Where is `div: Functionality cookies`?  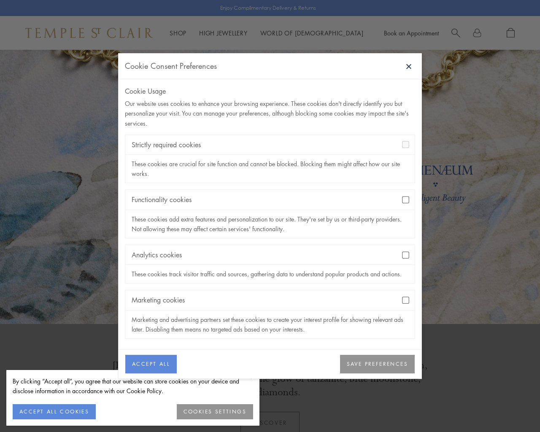 div: Functionality cookies is located at coordinates (270, 199).